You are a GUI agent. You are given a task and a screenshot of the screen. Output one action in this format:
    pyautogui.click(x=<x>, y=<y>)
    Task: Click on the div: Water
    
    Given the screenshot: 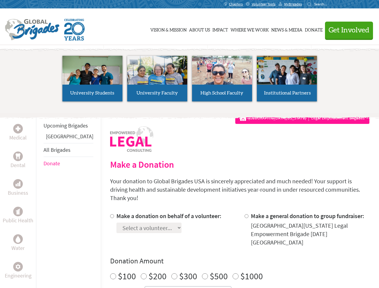 What is the action you would take?
    pyautogui.click(x=18, y=239)
    